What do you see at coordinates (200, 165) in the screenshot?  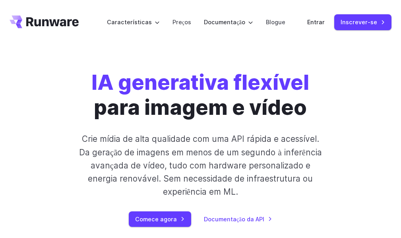 I see `font: Crie mídia de alta qualidade com uma API rápida e acessível. Da geração de imagens em menos de um...` at bounding box center [200, 165].